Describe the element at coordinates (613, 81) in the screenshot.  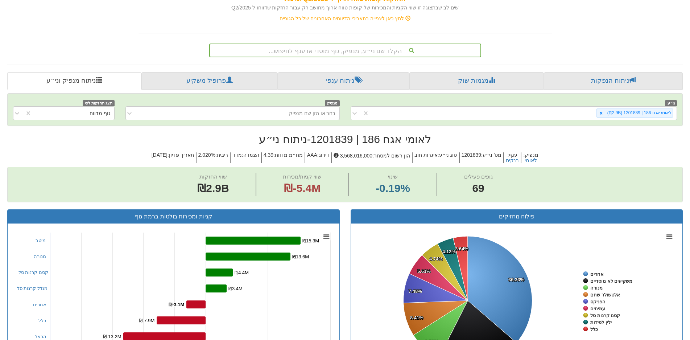
I see `a: ניתוח הנפקות` at that location.